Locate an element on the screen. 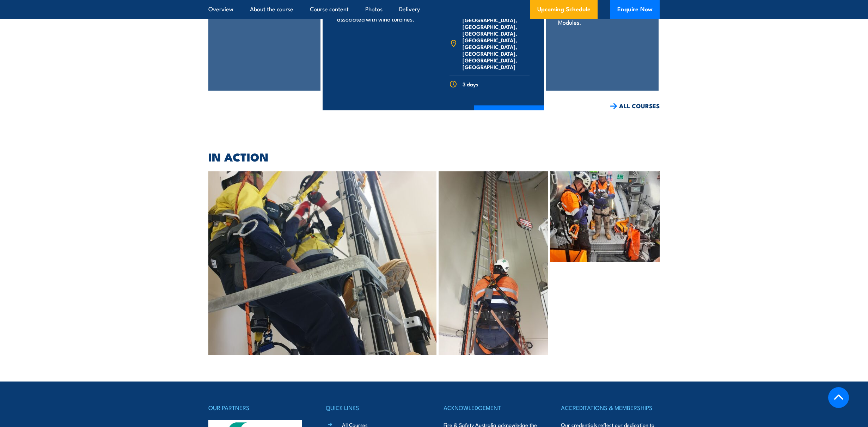 The height and width of the screenshot is (427, 868). a: ALL COURSES is located at coordinates (635, 106).